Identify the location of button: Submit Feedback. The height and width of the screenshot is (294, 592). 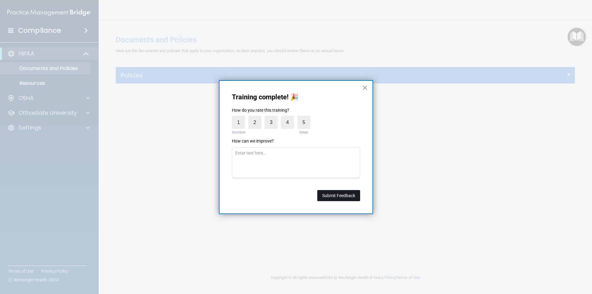
(338, 195).